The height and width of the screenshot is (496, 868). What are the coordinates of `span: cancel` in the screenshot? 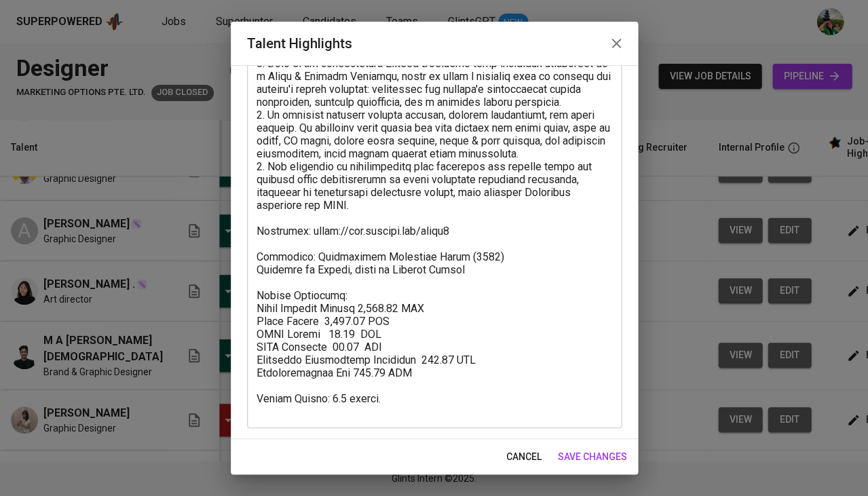 It's located at (523, 456).